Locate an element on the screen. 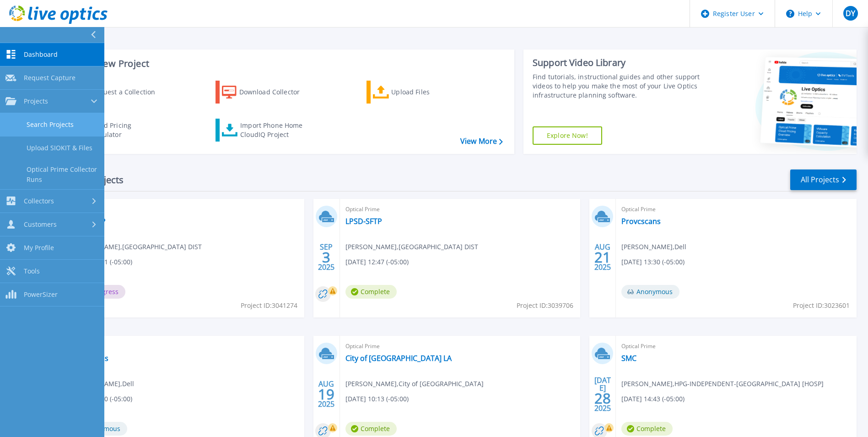 Image resolution: width=868 pixels, height=437 pixels. a: Download Collector is located at coordinates (267, 92).